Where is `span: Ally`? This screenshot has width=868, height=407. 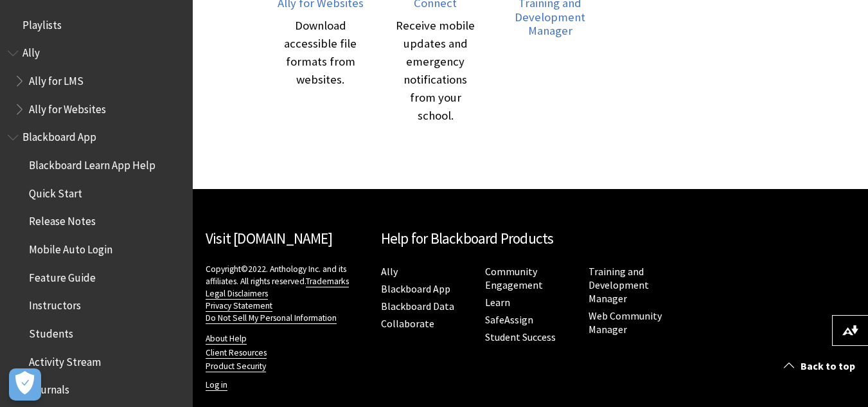
span: Ally is located at coordinates (30, 51).